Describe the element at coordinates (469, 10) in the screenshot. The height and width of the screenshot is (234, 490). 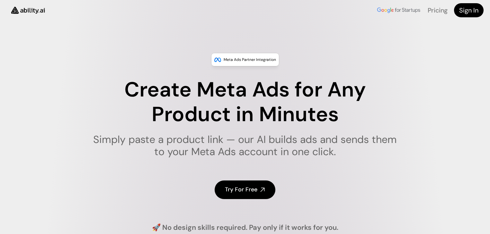
I see `a: Sign In` at that location.